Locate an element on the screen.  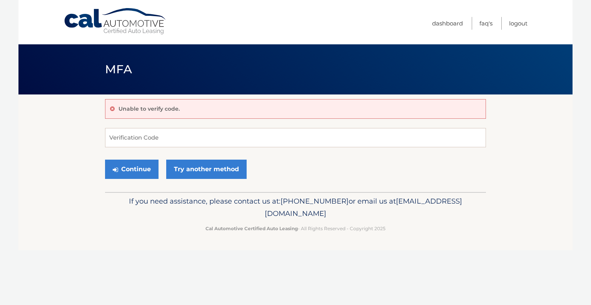
p: Unable to verify code. is located at coordinates (149, 109).